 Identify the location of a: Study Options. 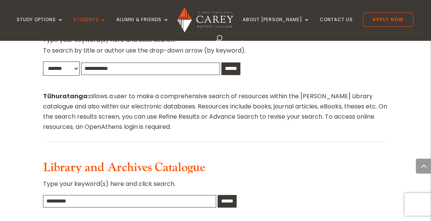
(40, 26).